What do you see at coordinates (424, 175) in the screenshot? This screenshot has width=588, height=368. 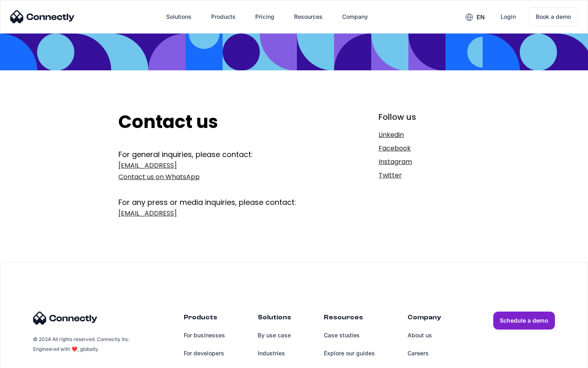 I see `a: Twitter` at bounding box center [424, 175].